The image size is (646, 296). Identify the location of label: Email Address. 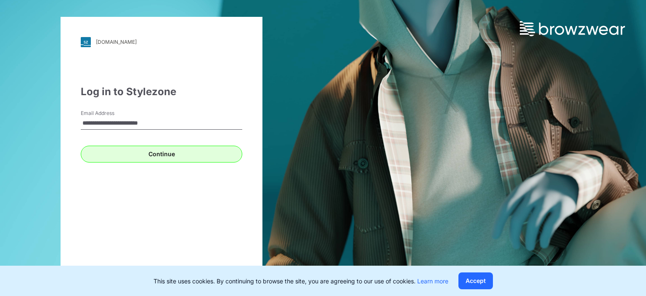
(110, 113).